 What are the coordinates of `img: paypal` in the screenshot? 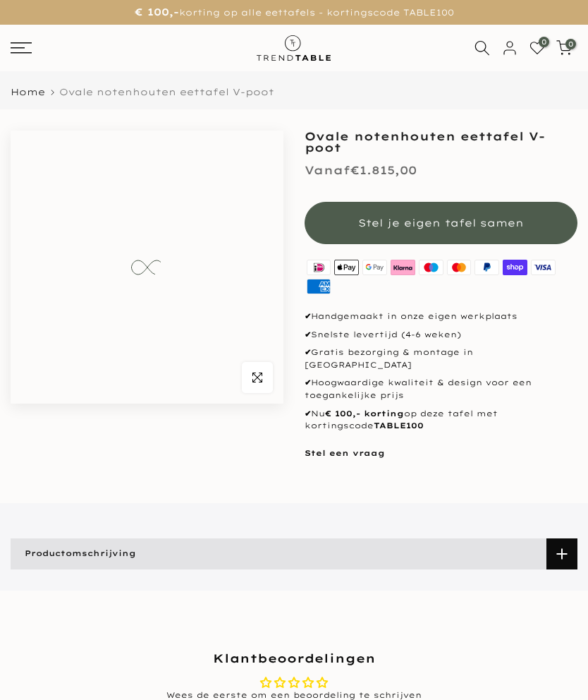 It's located at (488, 268).